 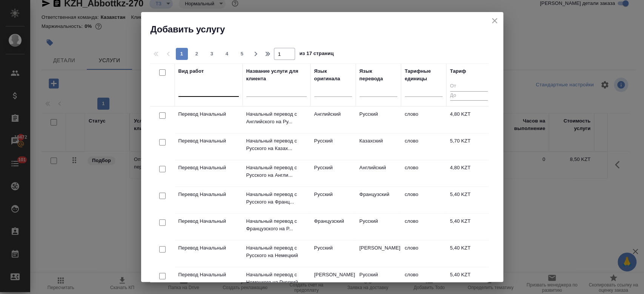 What do you see at coordinates (424, 75) in the screenshot?
I see `div: Тарифные единицы` at bounding box center [424, 75].